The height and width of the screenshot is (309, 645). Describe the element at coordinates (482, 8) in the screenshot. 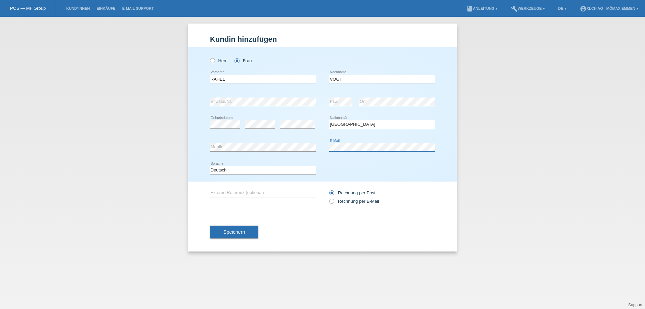

I see `a: bookAnleitung ▾` at that location.